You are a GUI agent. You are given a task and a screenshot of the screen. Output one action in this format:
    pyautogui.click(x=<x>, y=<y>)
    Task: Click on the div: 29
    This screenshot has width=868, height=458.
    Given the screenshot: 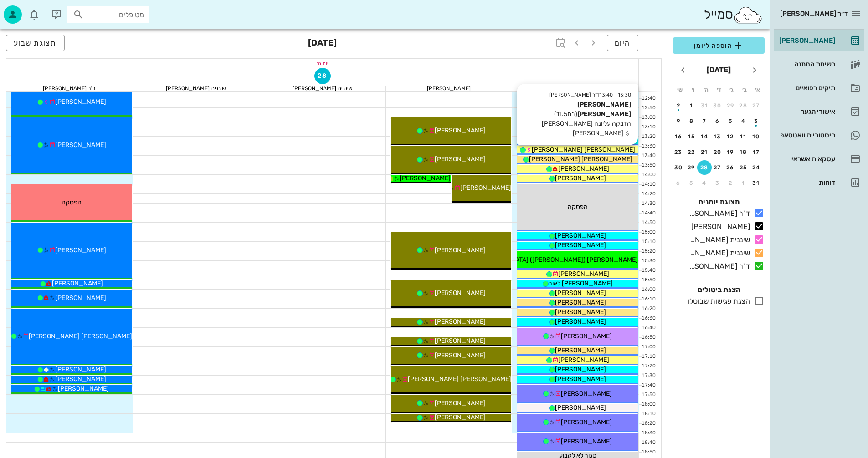 What is the action you would take?
    pyautogui.click(x=692, y=168)
    